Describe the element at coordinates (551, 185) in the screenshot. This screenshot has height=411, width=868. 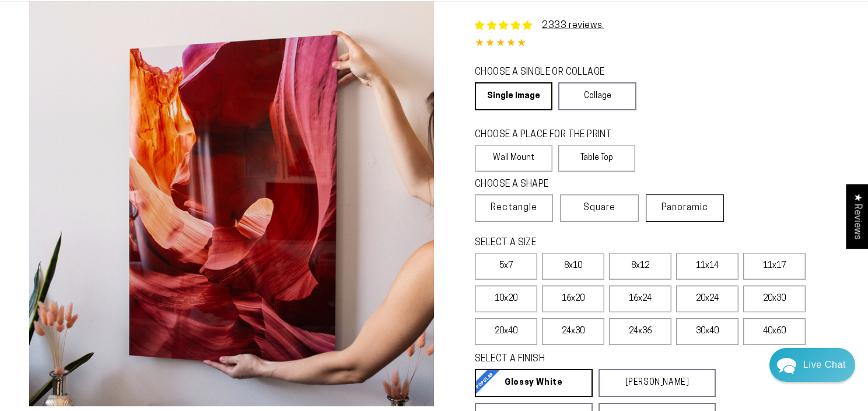
I see `legend: CHOOSE A SHAPE` at that location.